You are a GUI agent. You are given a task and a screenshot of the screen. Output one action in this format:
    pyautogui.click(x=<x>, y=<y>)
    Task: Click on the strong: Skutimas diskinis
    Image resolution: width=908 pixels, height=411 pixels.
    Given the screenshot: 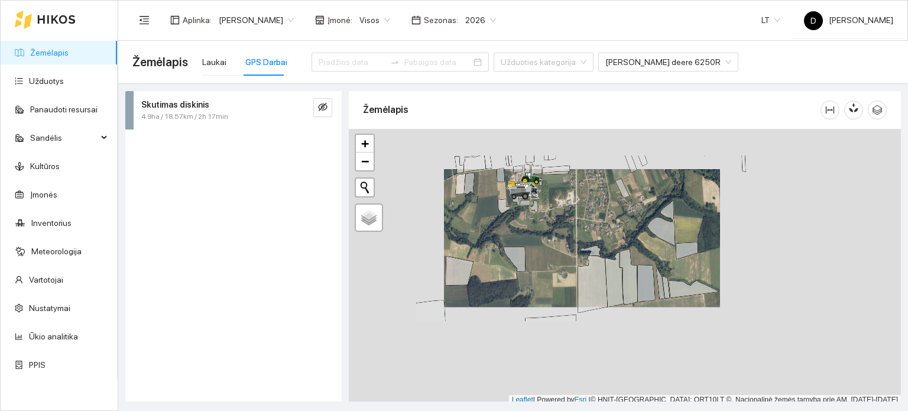 What is the action you would take?
    pyautogui.click(x=175, y=105)
    